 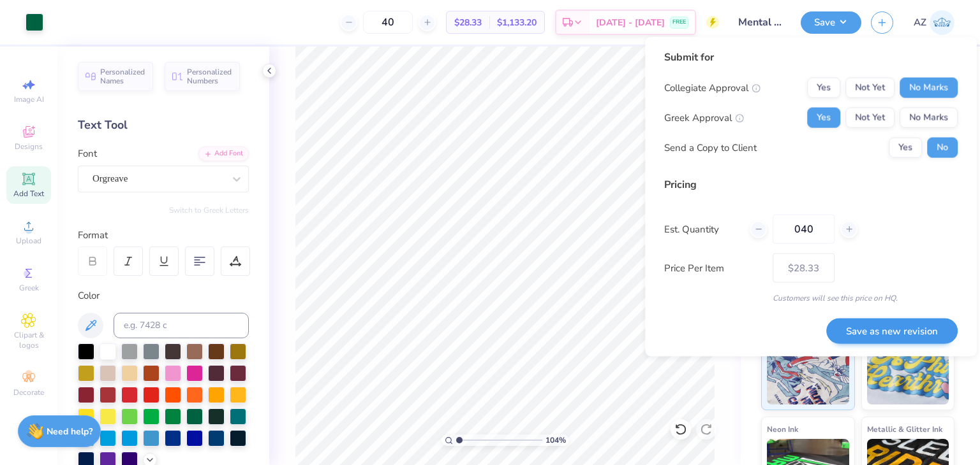 I want to click on label: Est. Quantity, so click(x=702, y=229).